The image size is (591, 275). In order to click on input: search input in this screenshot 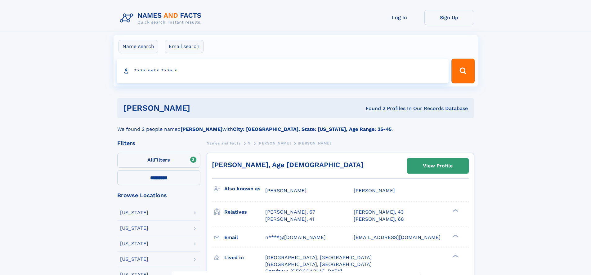, I will do `click(283, 71)`.